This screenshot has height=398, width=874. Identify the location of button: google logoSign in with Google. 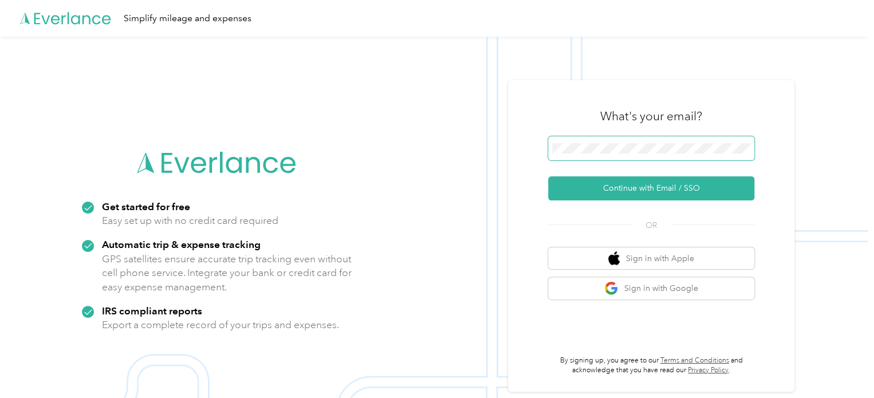
(651, 288).